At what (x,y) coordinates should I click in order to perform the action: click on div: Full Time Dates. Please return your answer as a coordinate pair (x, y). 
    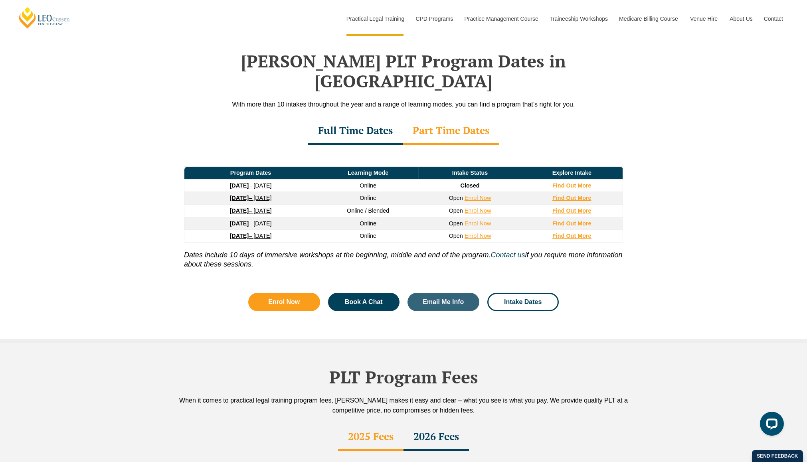
    Looking at the image, I should click on (355, 131).